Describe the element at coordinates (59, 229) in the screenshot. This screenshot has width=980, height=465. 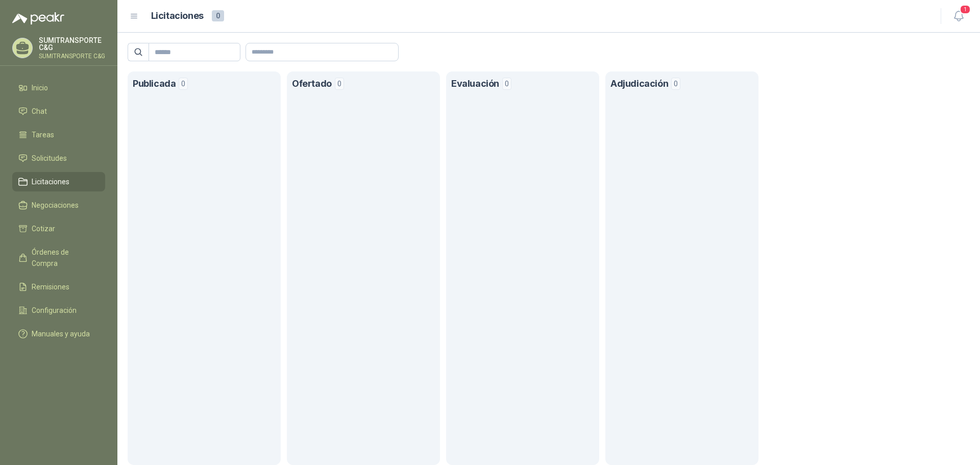
I see `a: Cotizar` at that location.